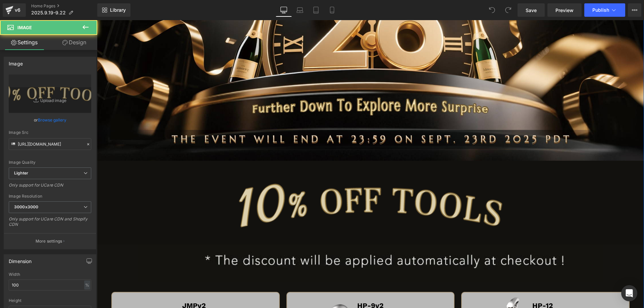 This screenshot has width=644, height=308. Describe the element at coordinates (50, 285) in the screenshot. I see `input: auto` at that location.